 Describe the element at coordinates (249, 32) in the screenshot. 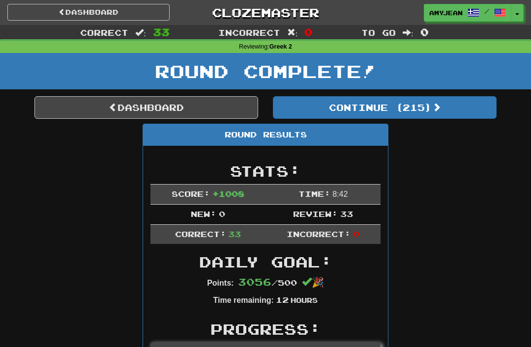

I see `span: Incorrect` at that location.